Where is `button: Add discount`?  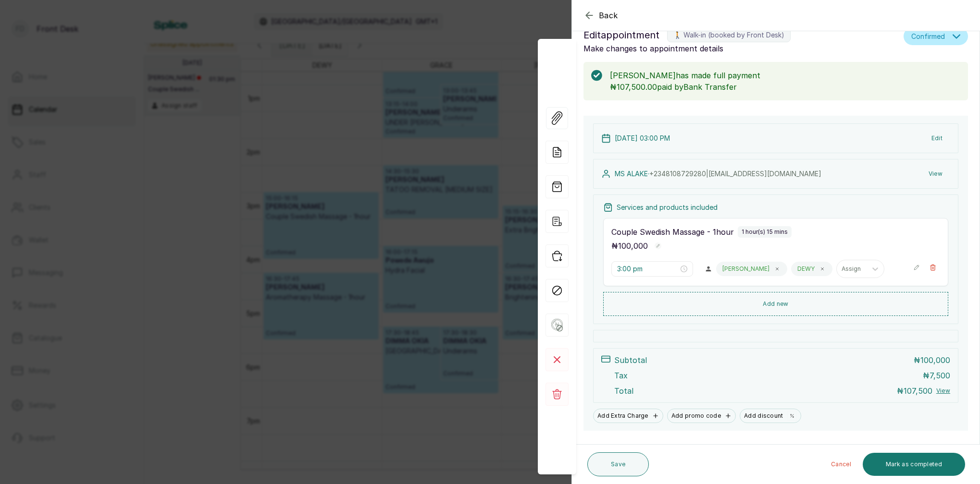 button: Add discount is located at coordinates (770, 416).